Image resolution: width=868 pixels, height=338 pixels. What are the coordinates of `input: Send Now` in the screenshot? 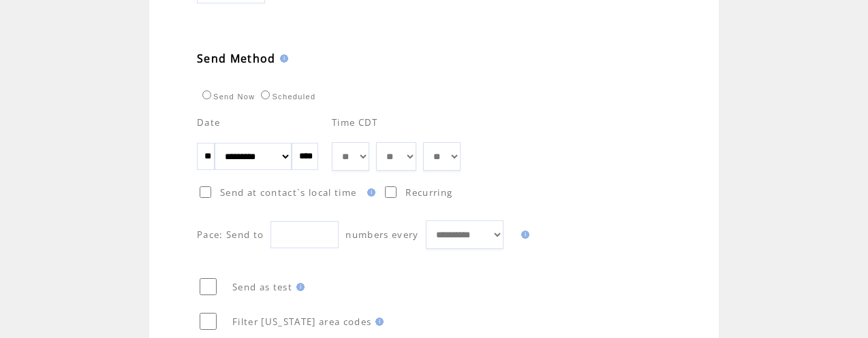 It's located at (206, 94).